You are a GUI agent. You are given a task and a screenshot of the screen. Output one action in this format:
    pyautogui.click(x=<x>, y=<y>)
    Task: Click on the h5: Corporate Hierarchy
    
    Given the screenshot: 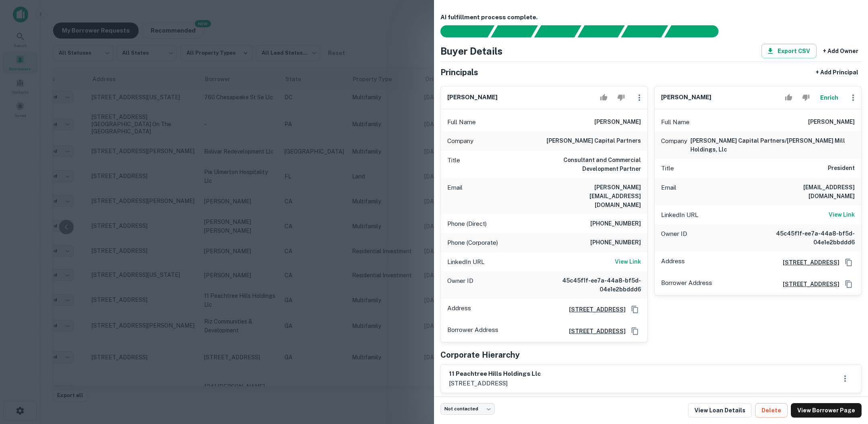 What is the action you would take?
    pyautogui.click(x=480, y=355)
    